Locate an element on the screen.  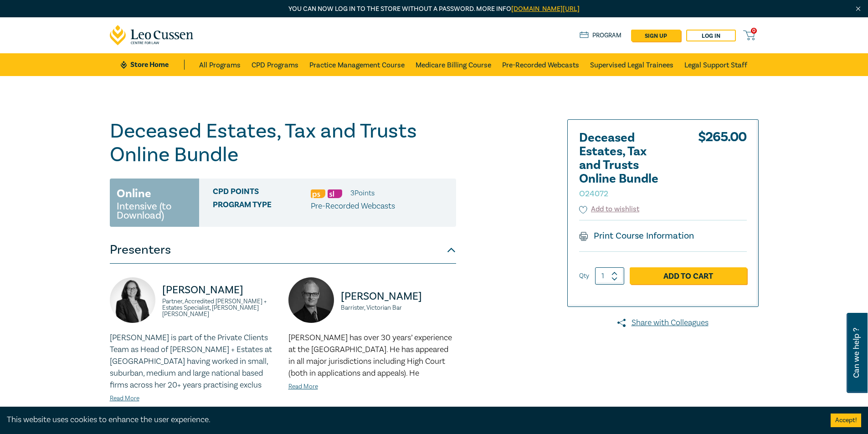
a: Practice Management Course is located at coordinates (357, 65).